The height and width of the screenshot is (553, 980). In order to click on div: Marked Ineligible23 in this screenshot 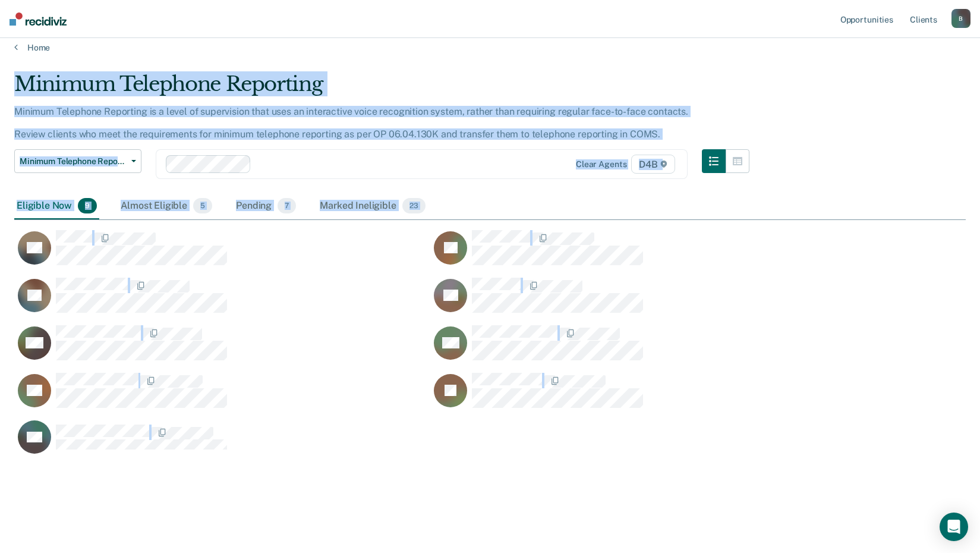, I will do `click(372, 206)`.